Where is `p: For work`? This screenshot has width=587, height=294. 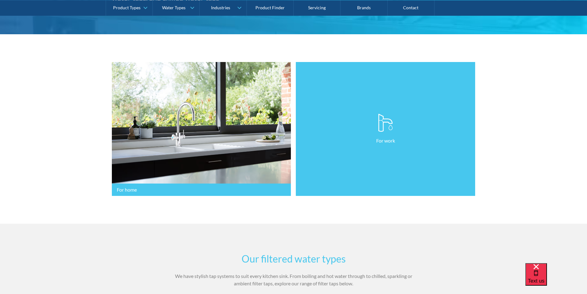 p: For work is located at coordinates (386, 141).